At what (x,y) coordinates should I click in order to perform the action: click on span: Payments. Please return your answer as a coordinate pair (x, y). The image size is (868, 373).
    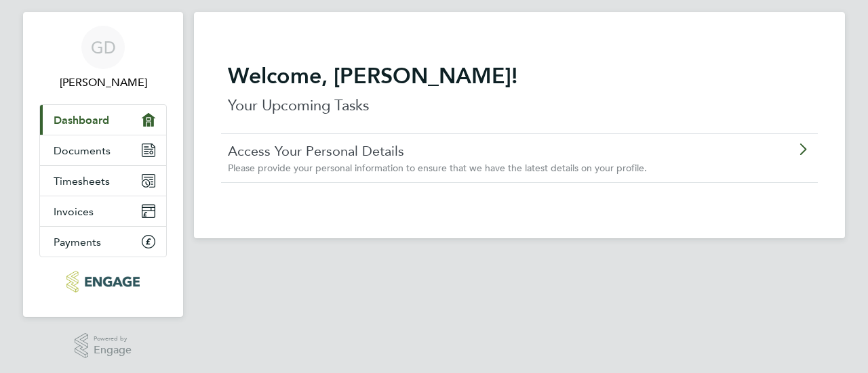
    Looking at the image, I should click on (77, 242).